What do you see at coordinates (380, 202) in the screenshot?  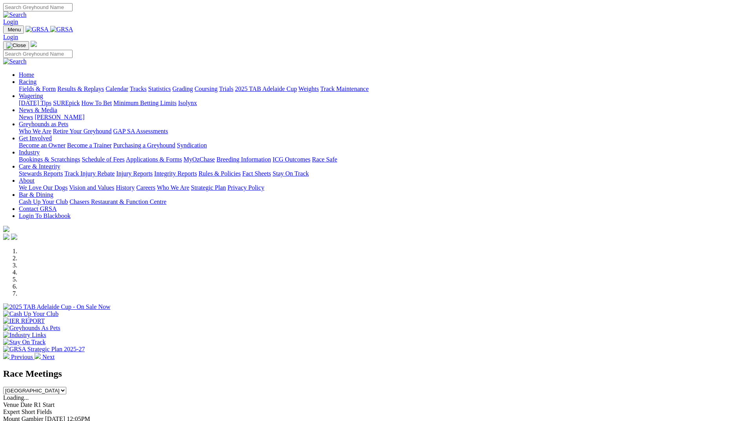 I see `div: Bar & Dining` at bounding box center [380, 202].